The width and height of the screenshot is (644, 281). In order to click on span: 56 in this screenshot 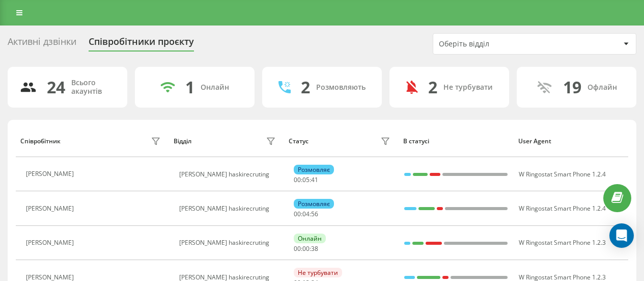, I will do `click(315, 214)`.